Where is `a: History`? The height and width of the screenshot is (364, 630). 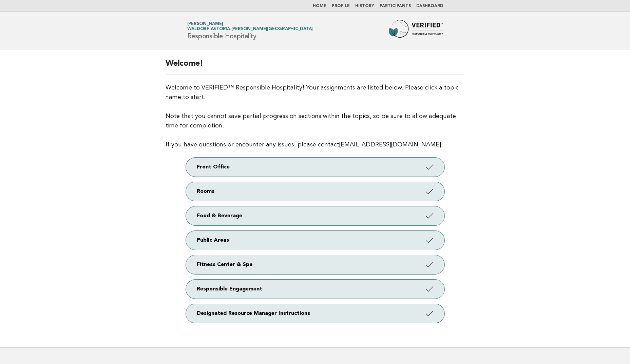
a: History is located at coordinates (365, 6).